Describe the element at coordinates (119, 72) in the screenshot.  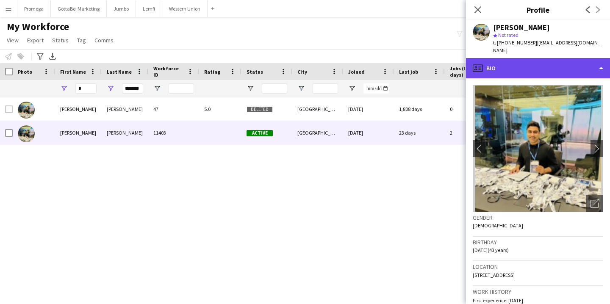
I see `span: Last Name` at that location.